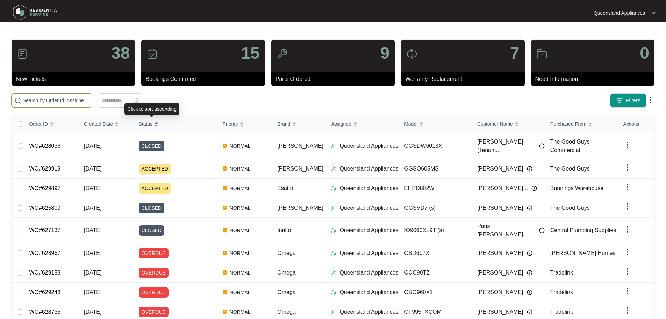 This screenshot has width=666, height=319. Describe the element at coordinates (205, 79) in the screenshot. I see `p: Bookings Confirmed` at that location.